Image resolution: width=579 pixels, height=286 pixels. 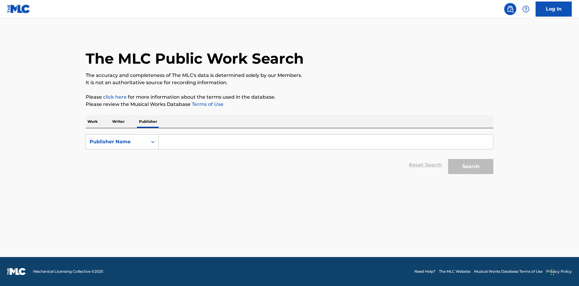 What do you see at coordinates (552, 272) in the screenshot?
I see `div: Drag` at bounding box center [552, 272].